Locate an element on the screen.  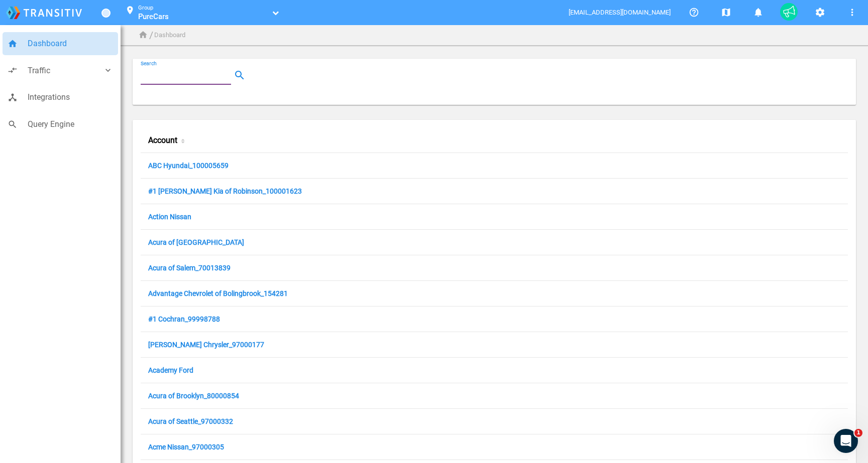
a: Acura of Brooklyn_80000854 is located at coordinates (193, 397).